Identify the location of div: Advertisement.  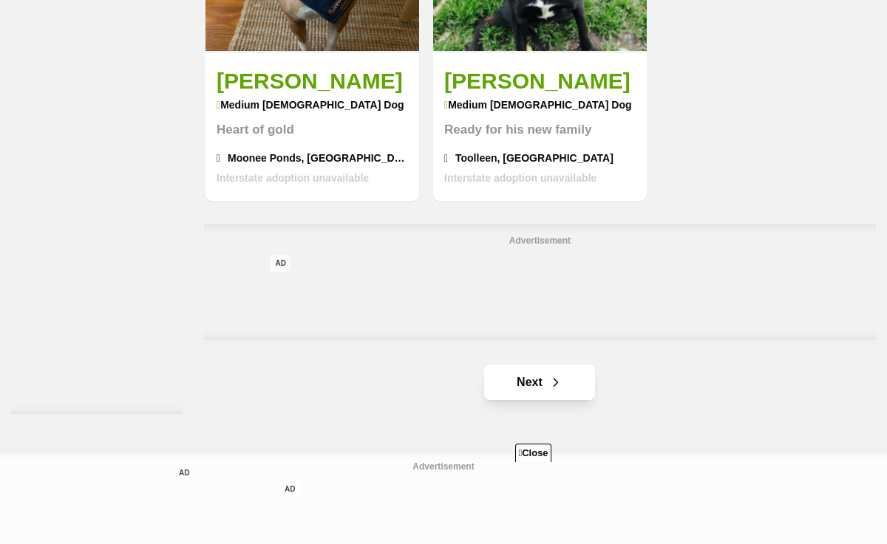
(539, 282).